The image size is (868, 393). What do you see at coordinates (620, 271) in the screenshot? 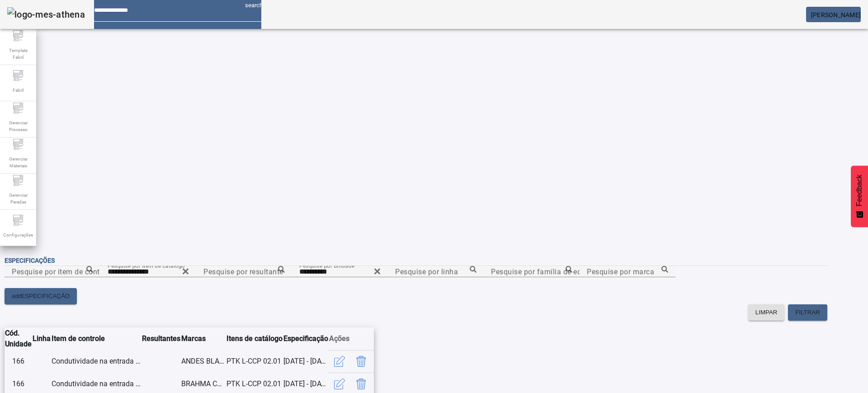
I see `mat-label: Pesquise por marca` at bounding box center [620, 271].